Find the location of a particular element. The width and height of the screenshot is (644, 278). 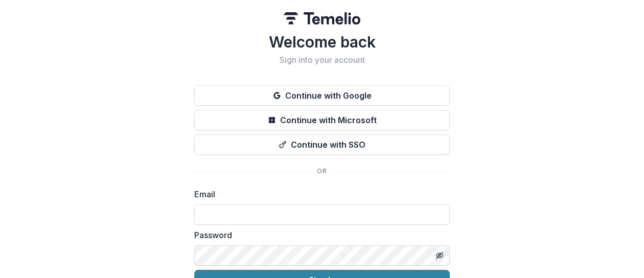

label: Password is located at coordinates (319, 235).